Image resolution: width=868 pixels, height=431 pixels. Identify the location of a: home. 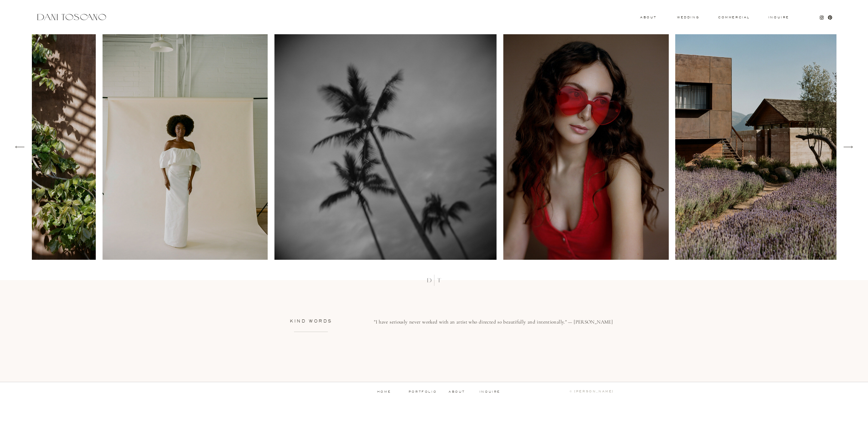
(384, 392).